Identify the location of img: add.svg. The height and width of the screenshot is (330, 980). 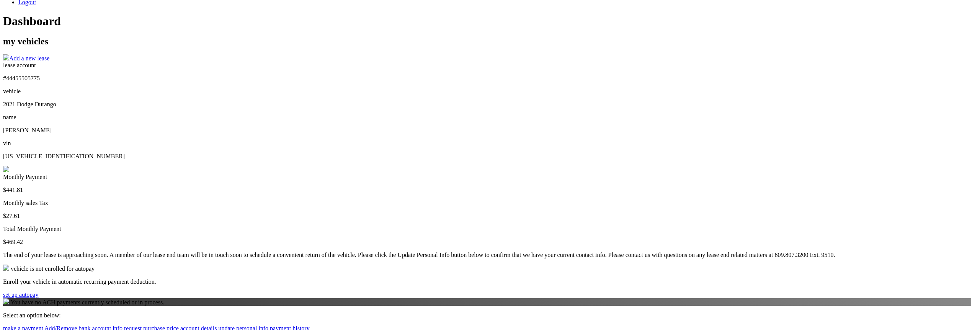
(6, 58).